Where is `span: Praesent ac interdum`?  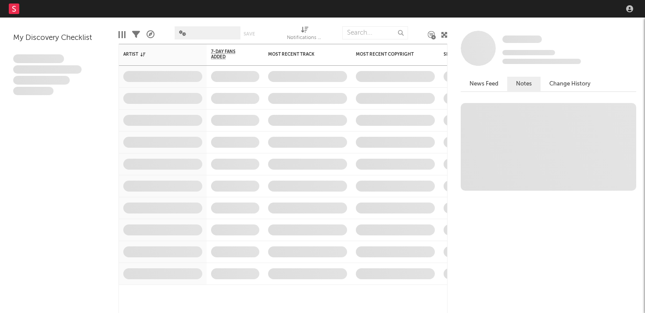
span: Praesent ac interdum is located at coordinates (41, 80).